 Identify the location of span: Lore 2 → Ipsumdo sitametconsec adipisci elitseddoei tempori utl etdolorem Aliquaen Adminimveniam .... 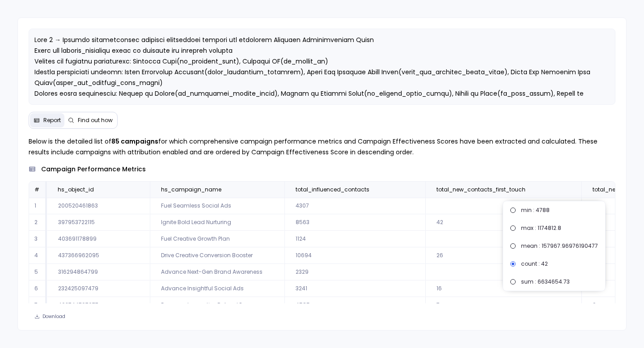
(315, 131).